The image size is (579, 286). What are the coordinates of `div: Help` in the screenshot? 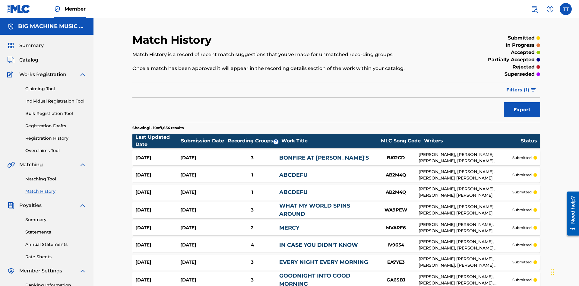 It's located at (550, 9).